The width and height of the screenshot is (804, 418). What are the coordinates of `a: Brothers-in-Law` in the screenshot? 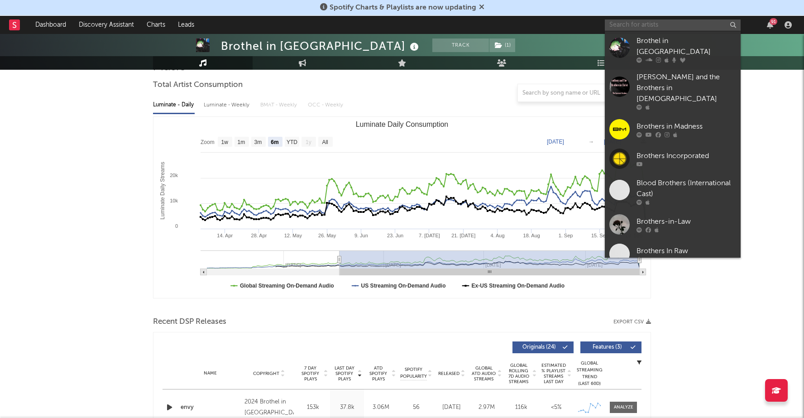 It's located at (673, 224).